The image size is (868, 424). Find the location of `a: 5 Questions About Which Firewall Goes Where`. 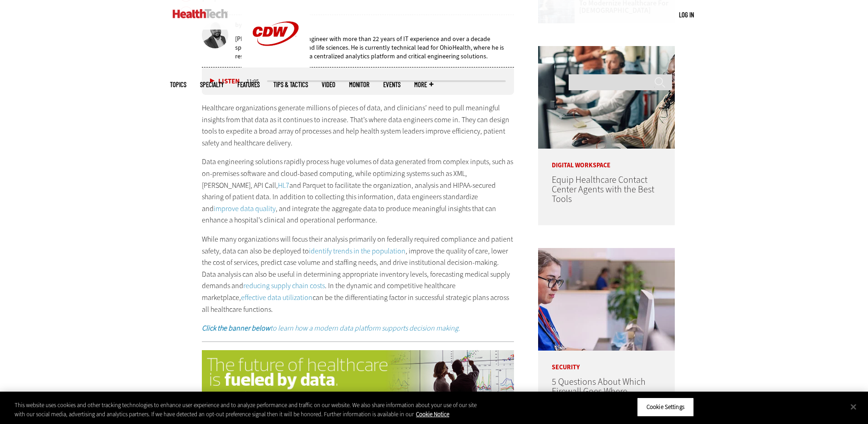

a: 5 Questions About Which Firewall Goes Where is located at coordinates (599, 387).